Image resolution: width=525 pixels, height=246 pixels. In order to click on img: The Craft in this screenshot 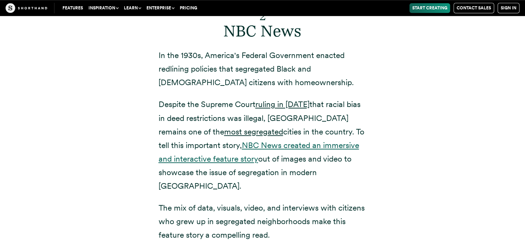, I will do `click(26, 8)`.